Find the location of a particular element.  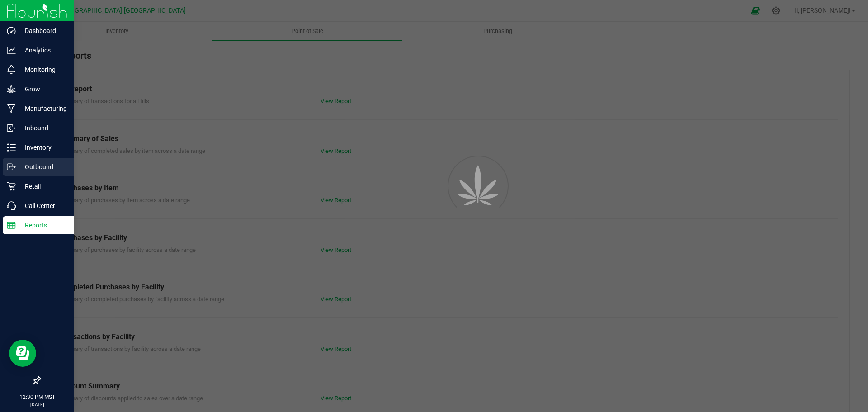

p: Outbound is located at coordinates (43, 167).